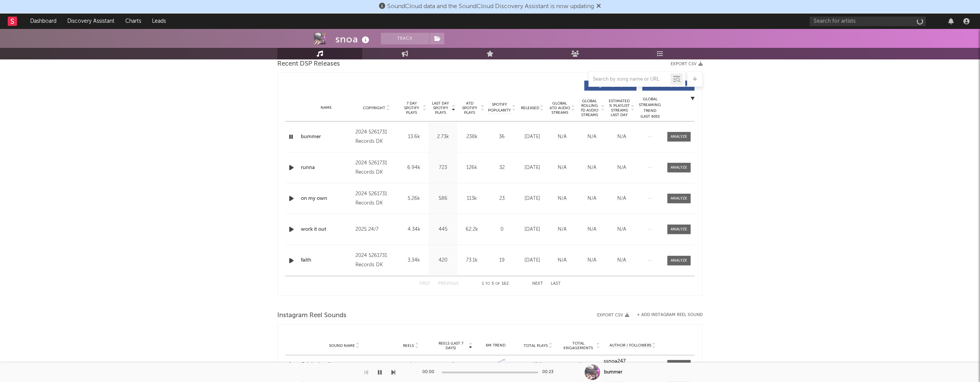 The image size is (980, 382). What do you see at coordinates (342, 346) in the screenshot?
I see `span: Sound Name` at bounding box center [342, 346].